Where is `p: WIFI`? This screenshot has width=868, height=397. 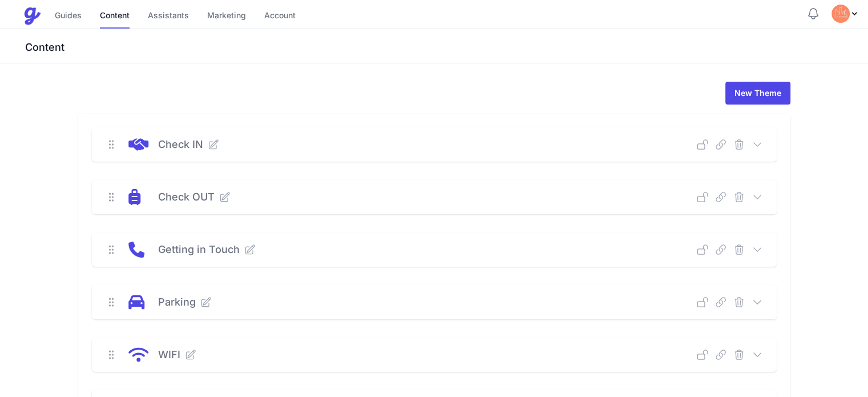
p: WIFI is located at coordinates (169, 355).